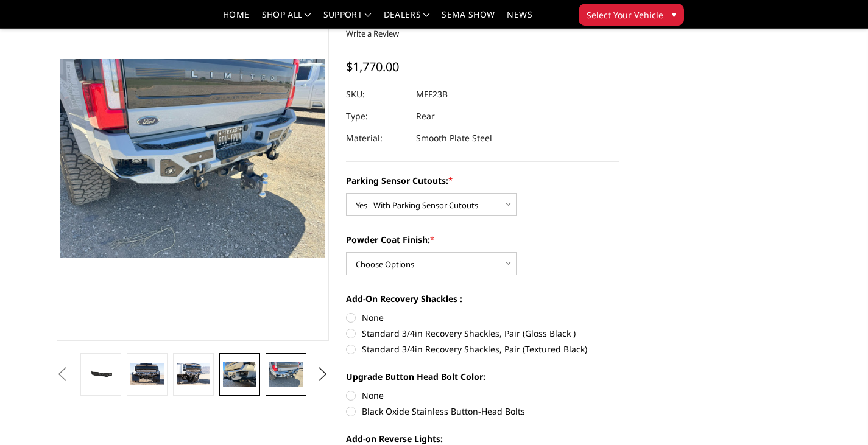 Image resolution: width=868 pixels, height=445 pixels. Describe the element at coordinates (482, 438) in the screenshot. I see `label: Add-on Reverse Lights:` at that location.